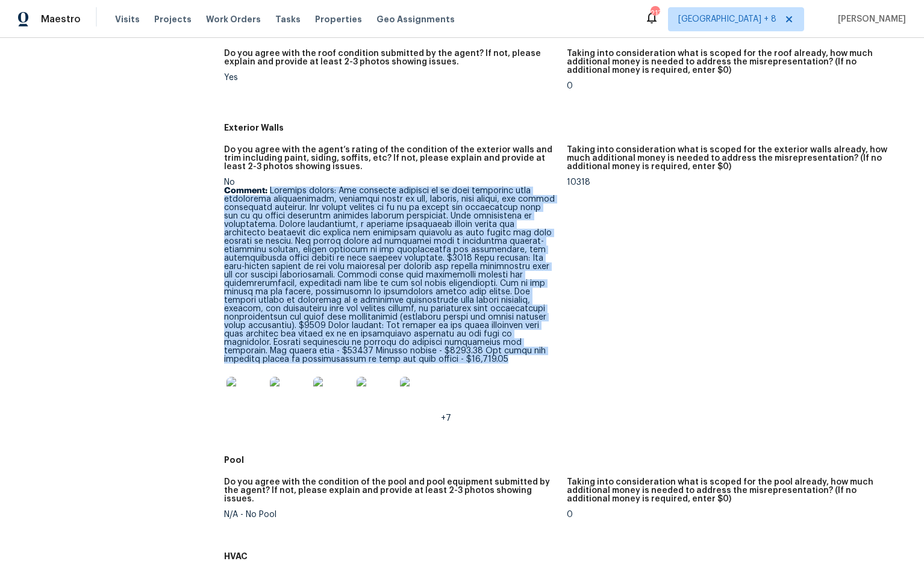 The width and height of the screenshot is (924, 561). Describe the element at coordinates (415, 19) in the screenshot. I see `span: Geo Assignments` at that location.